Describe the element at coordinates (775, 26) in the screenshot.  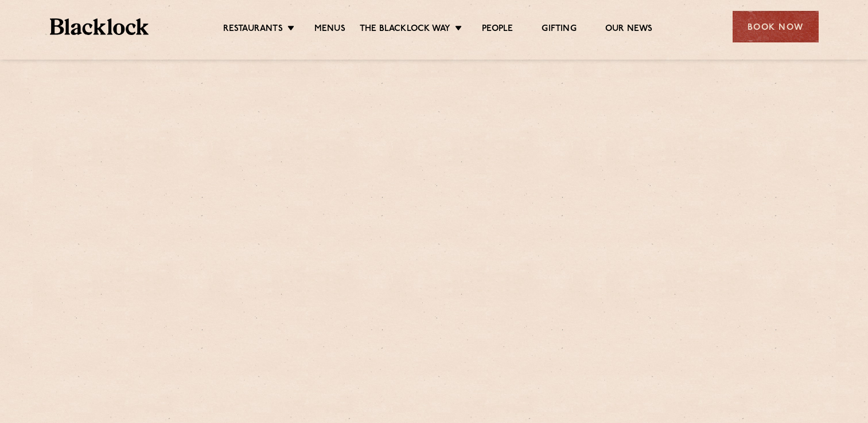
I see `div: Book Now` at that location.